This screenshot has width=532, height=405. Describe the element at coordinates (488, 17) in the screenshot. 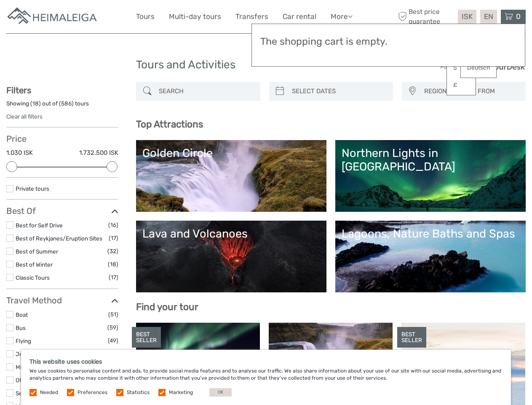

I see `div: EN` at that location.